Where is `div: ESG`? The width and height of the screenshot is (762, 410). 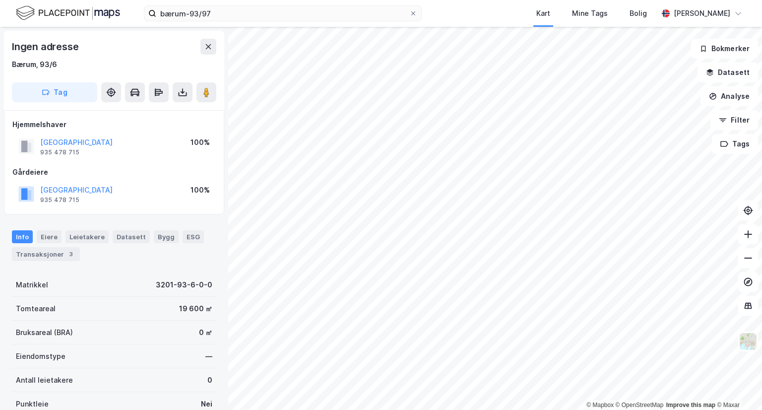 div: ESG is located at coordinates (193, 237).